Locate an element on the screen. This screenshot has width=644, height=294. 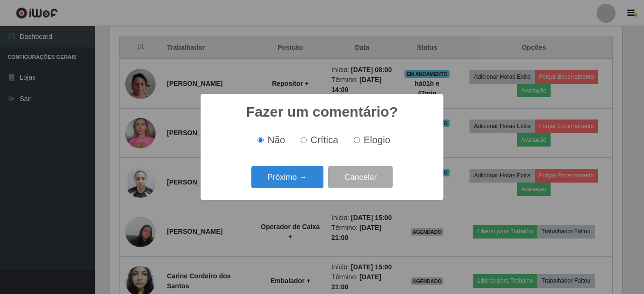
button: Próximo → is located at coordinates (287, 177).